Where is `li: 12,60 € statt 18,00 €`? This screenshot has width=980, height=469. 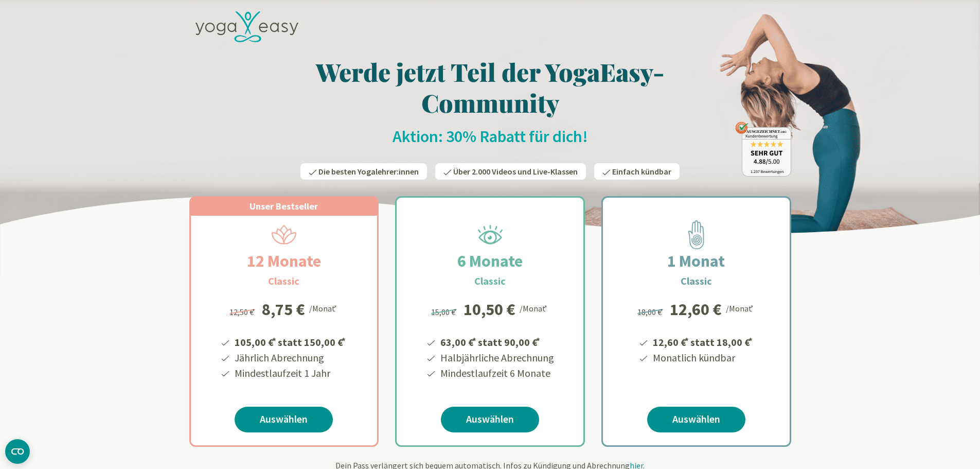 li: 12,60 € statt 18,00 € is located at coordinates (702, 341).